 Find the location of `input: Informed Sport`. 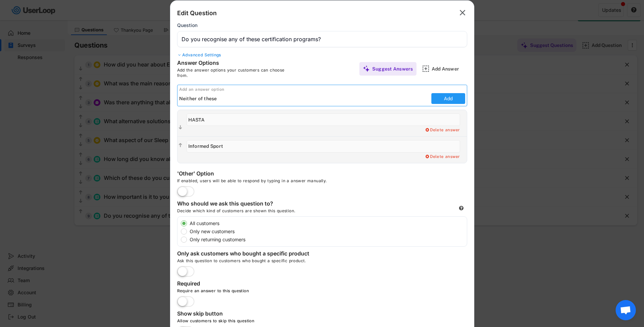

input: Informed Sport is located at coordinates (323, 146).